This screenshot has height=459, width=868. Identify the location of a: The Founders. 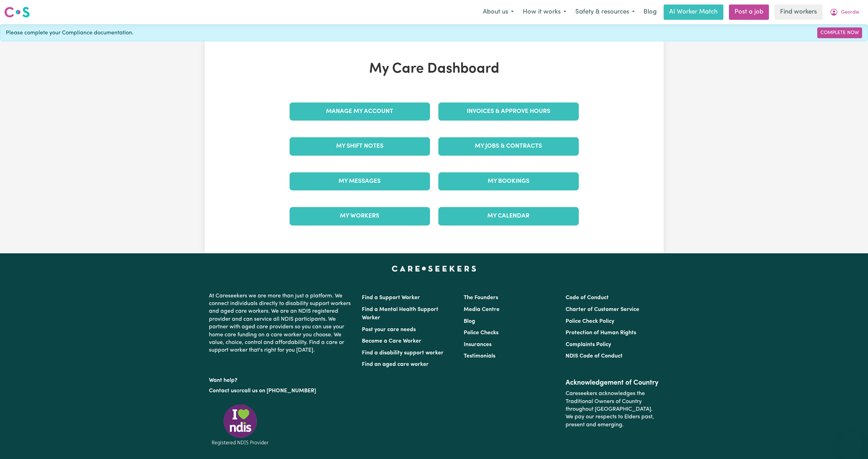
(481, 297).